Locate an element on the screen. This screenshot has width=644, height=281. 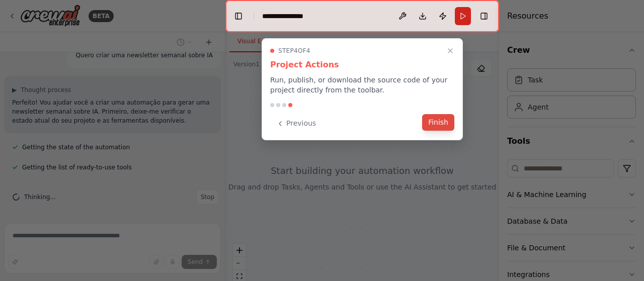
button: Hide left sidebar is located at coordinates (238, 16).